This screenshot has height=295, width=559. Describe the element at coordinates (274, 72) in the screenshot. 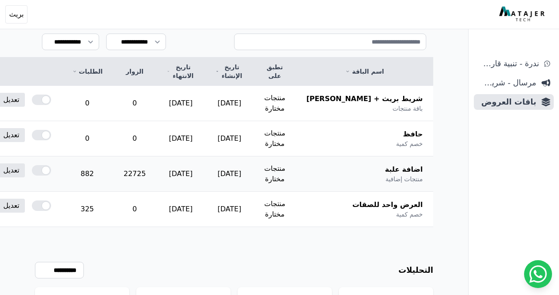

I see `th: تطبق على` at that location.